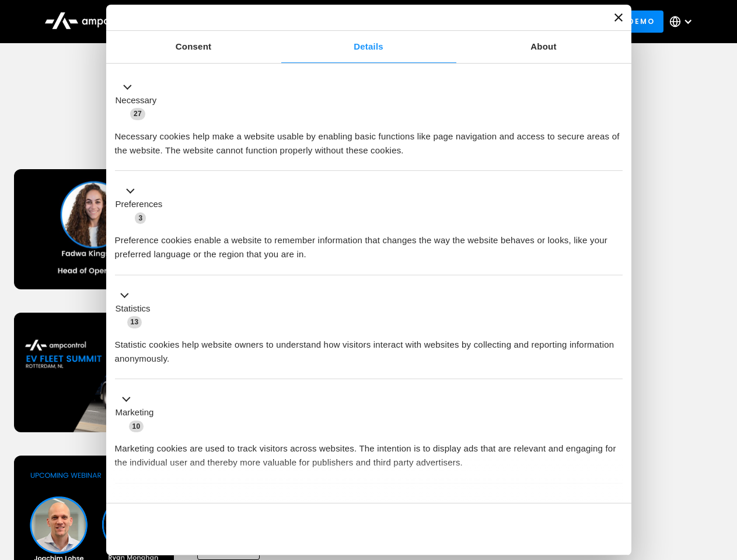  Describe the element at coordinates (135, 322) in the screenshot. I see `span: 13` at that location.